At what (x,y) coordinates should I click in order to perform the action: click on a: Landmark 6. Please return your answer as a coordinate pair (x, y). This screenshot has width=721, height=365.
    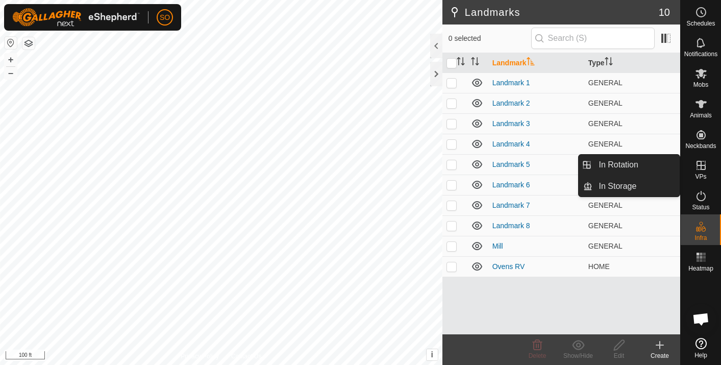
    Looking at the image, I should click on (512, 185).